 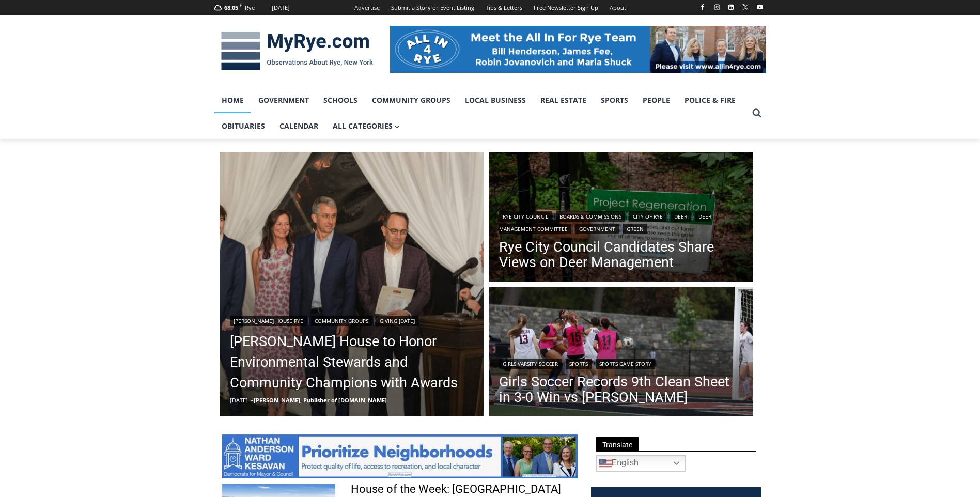 I want to click on button: View Search Form, so click(x=757, y=113).